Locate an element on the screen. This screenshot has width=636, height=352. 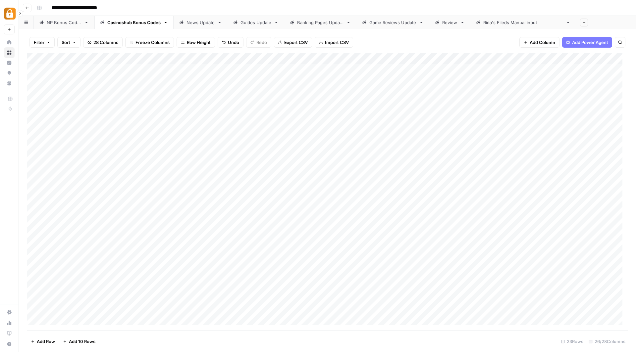
span: Add Row is located at coordinates (46, 342).